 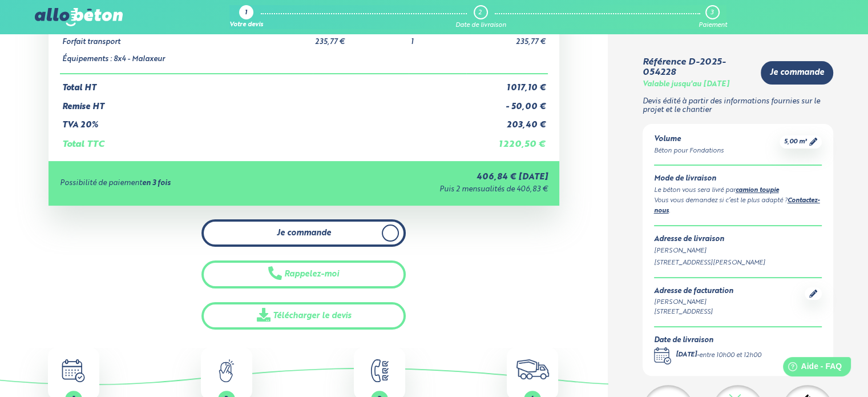 What do you see at coordinates (532, 369) in the screenshot?
I see `img: truck.c7a9816ed8b9b1312949.png` at bounding box center [532, 369].